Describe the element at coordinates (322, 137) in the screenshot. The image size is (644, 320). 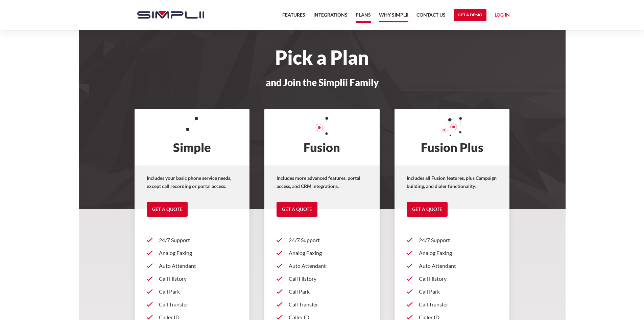
I see `h2: Fusion` at that location.